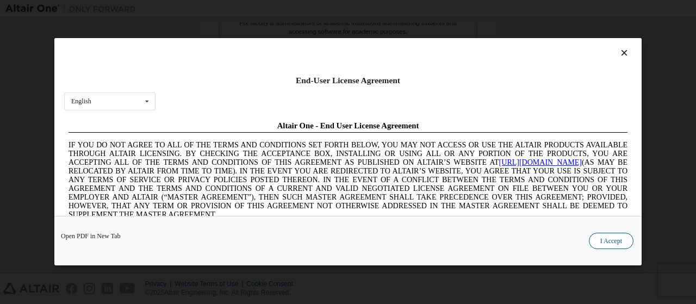  Describe the element at coordinates (284, 149) in the screenshot. I see `span: Lore Ipsumd Sit Ame Cons Adipisc Elitseddo (“Eiusmodte”) in utlabor Etdolo Magnaaliqua Eni. (“Adm...` at that location.